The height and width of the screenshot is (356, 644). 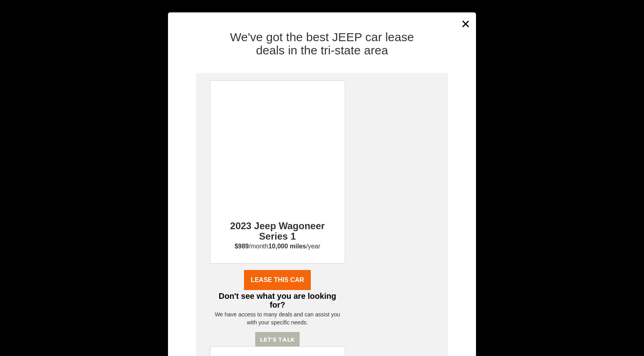 What do you see at coordinates (242, 246) in the screenshot?
I see `strong: $989` at bounding box center [242, 246].